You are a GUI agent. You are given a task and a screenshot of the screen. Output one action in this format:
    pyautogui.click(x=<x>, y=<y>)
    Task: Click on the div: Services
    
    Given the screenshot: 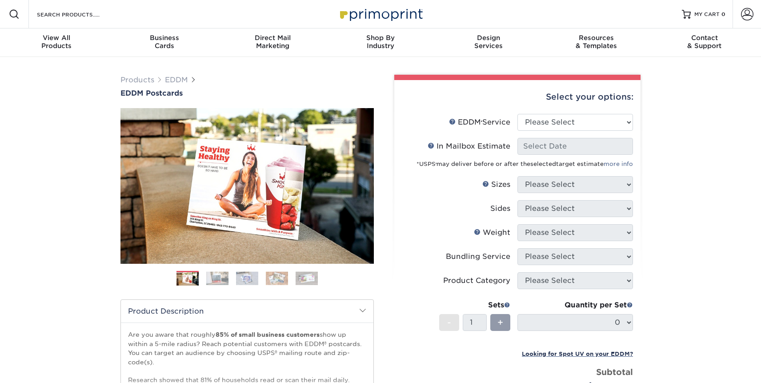 What is the action you would take?
    pyautogui.click(x=488, y=42)
    